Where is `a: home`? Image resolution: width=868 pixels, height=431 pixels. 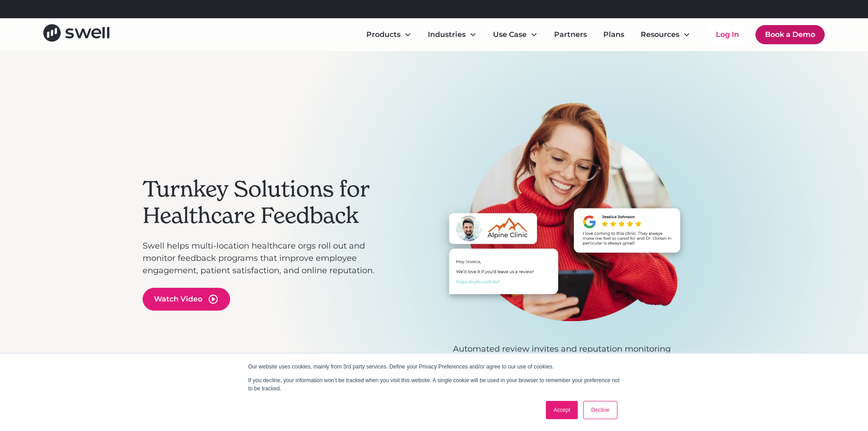 a: home is located at coordinates (76, 34).